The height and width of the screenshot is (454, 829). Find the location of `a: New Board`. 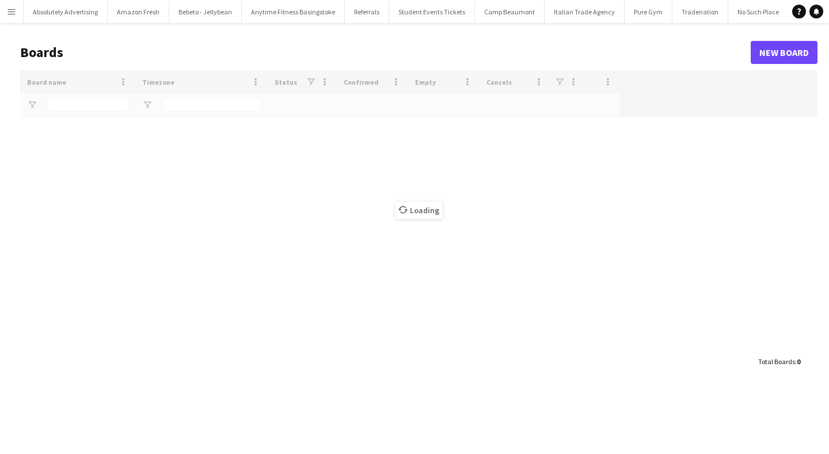

a: New Board is located at coordinates (784, 52).